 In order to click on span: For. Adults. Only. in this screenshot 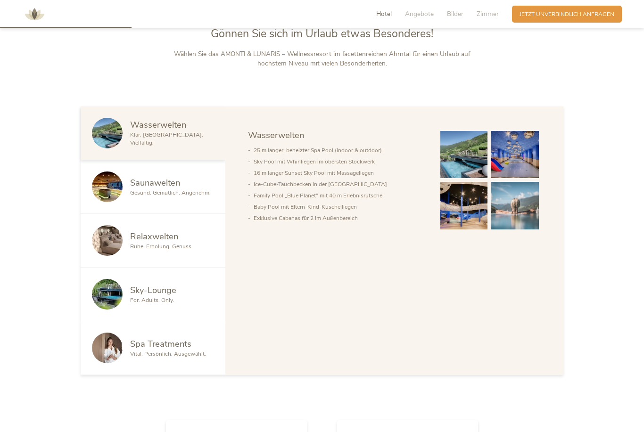, I will do `click(152, 300)`.